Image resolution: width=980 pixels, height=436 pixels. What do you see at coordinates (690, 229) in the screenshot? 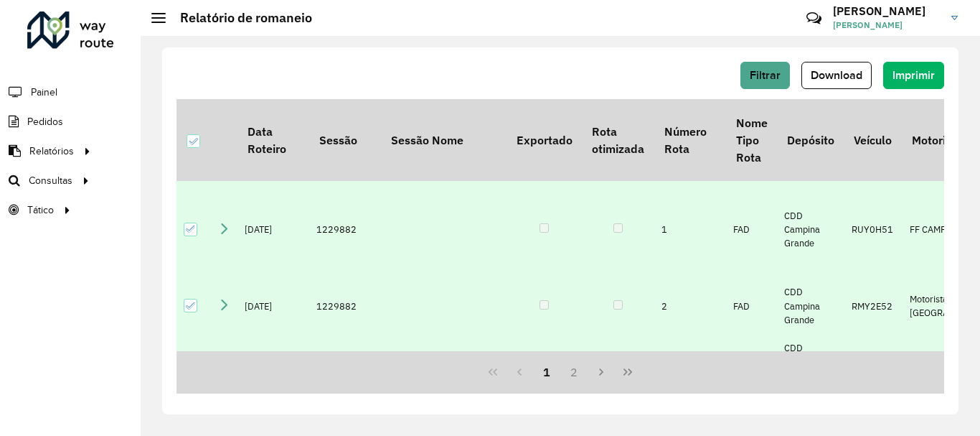
I see `td: 1` at bounding box center [690, 229].